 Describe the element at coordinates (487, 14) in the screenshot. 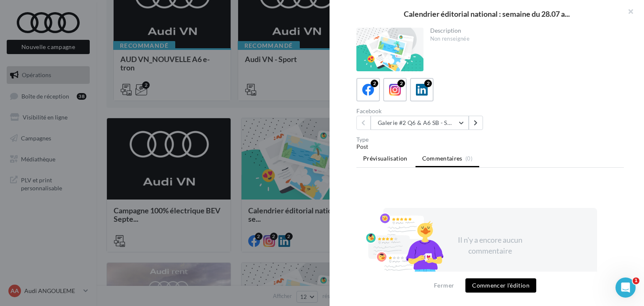

I see `span: Calendrier éditorial national : semaine du 28.07 a...` at that location.